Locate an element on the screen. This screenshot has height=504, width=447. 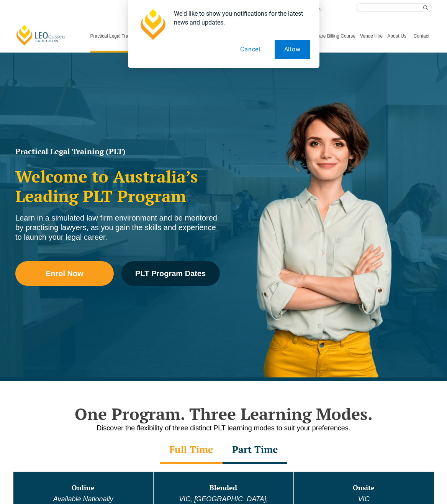
p: Discover the flexibility of three distinct PLT learning modes to suit your preferences. is located at coordinates (224, 428).